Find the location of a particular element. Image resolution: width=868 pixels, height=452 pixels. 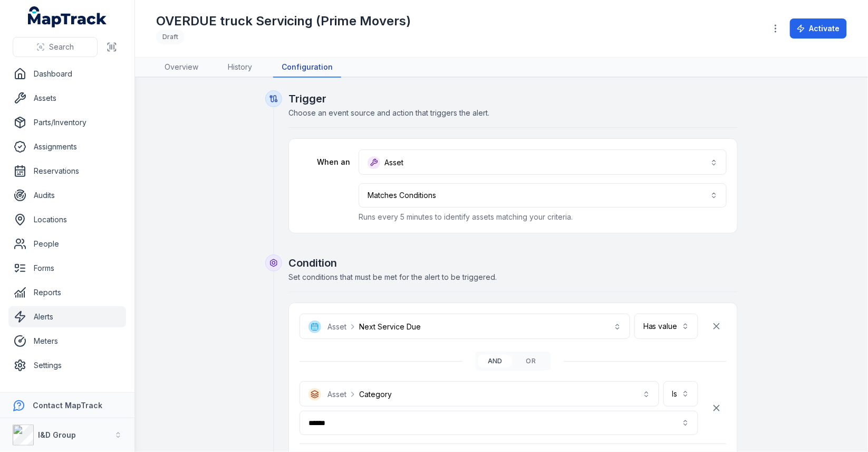

a: Assets is located at coordinates (67, 98).